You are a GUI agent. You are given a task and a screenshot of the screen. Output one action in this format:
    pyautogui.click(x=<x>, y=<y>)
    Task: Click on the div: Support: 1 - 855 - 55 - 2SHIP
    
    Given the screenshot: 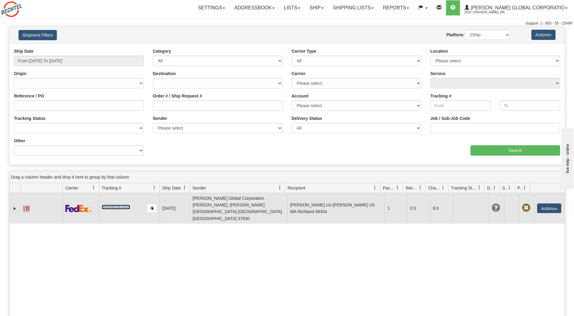 What is the action you would take?
    pyautogui.click(x=287, y=23)
    